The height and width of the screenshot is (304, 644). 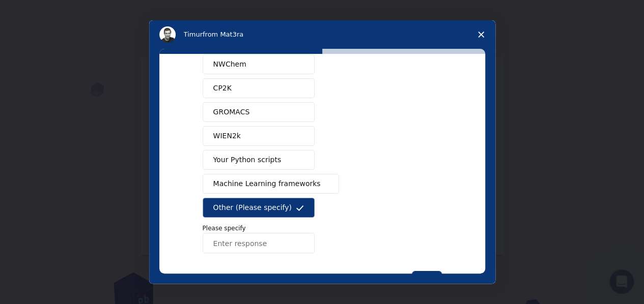 I want to click on span: Support, so click(x=39, y=12).